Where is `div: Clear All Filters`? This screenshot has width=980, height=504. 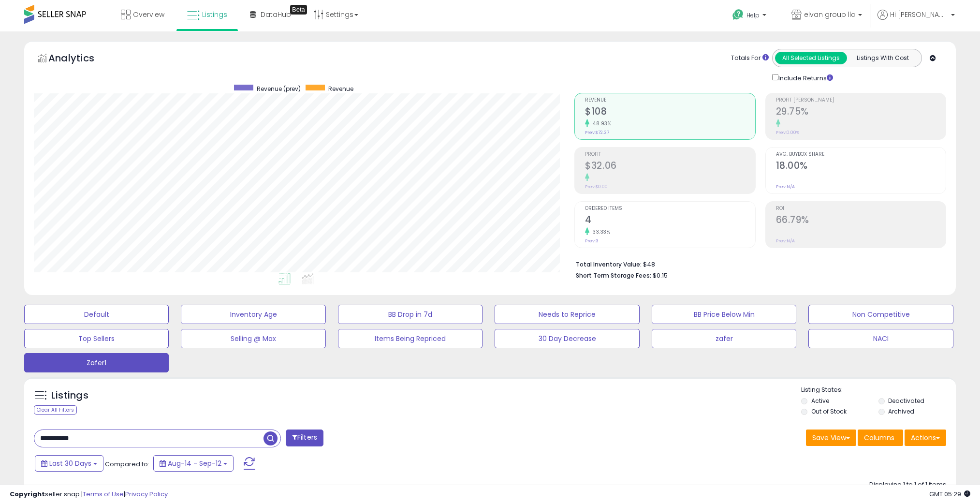 div: Clear All Filters is located at coordinates (55, 410).